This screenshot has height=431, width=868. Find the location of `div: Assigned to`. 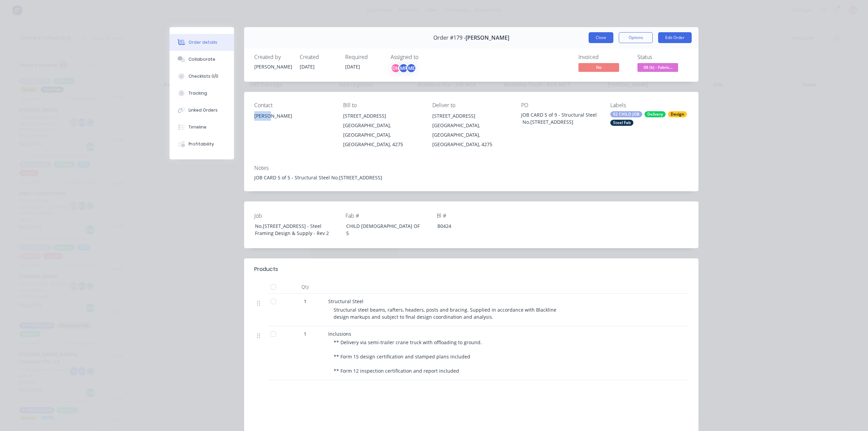

div: Assigned to is located at coordinates (425, 57).